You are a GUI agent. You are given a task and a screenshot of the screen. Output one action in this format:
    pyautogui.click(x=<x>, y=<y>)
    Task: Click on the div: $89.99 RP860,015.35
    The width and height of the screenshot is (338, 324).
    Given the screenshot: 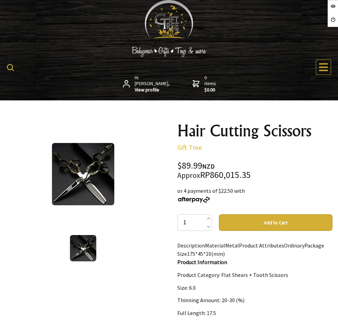 What is the action you would take?
    pyautogui.click(x=255, y=170)
    